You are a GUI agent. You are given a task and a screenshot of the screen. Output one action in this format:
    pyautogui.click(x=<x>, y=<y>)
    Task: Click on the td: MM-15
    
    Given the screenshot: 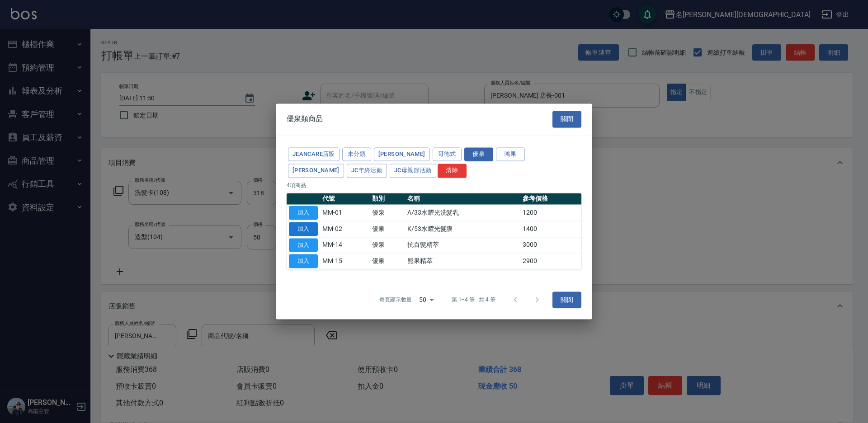 What is the action you would take?
    pyautogui.click(x=345, y=261)
    